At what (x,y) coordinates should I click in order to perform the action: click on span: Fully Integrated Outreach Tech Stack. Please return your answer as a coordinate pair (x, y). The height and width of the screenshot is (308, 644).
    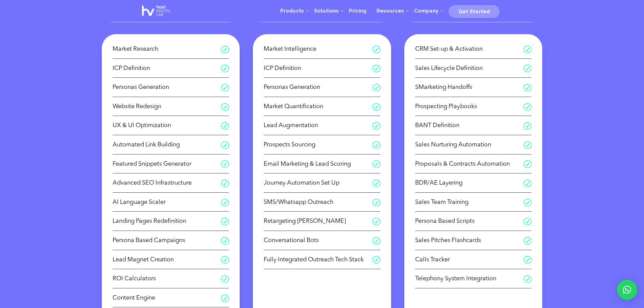
    Looking at the image, I should click on (318, 260).